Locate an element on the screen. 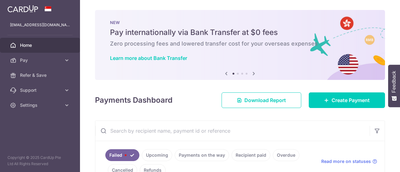 Image resolution: width=400 pixels, height=172 pixels. span: Read more on statuses is located at coordinates (346, 161).